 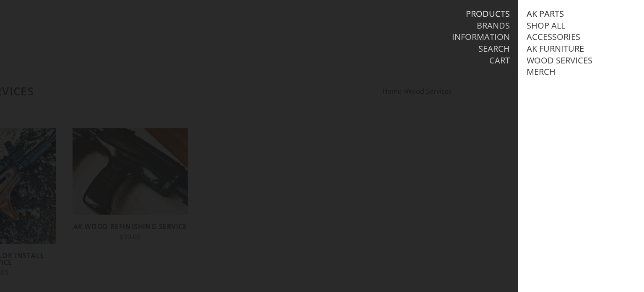 I want to click on a: Accessories, so click(x=554, y=37).